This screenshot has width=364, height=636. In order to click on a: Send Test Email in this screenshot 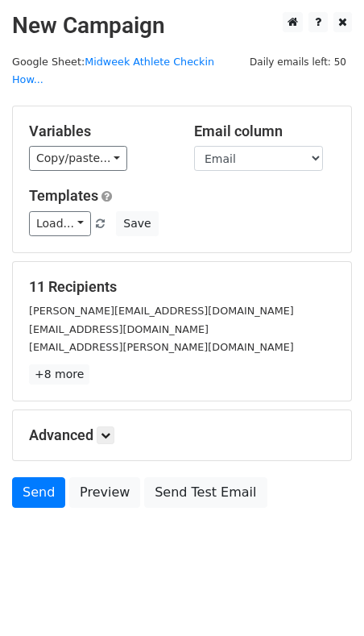, I will do `click(205, 492)`.